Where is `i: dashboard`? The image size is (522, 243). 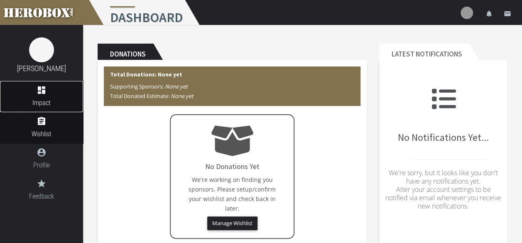 i: dashboard is located at coordinates (42, 90).